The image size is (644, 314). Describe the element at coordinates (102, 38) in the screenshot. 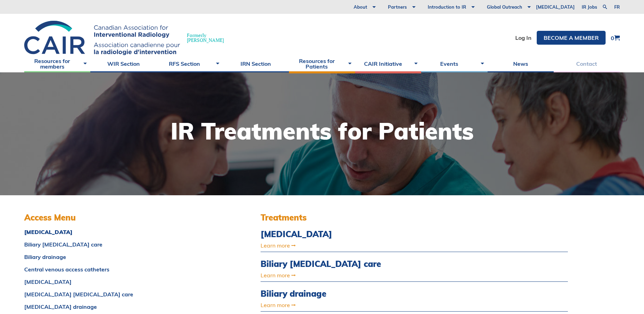

I see `img: CIRA` at that location.